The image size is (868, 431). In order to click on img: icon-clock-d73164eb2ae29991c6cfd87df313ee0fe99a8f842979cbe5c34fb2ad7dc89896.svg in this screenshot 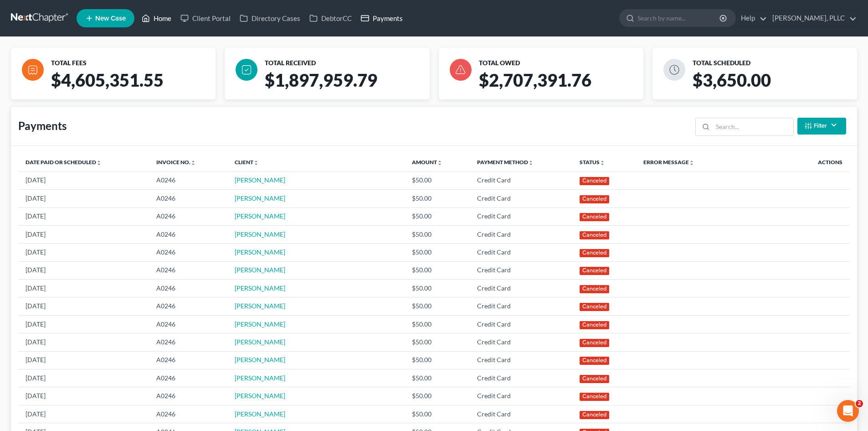, I will do `click(674, 70)`.